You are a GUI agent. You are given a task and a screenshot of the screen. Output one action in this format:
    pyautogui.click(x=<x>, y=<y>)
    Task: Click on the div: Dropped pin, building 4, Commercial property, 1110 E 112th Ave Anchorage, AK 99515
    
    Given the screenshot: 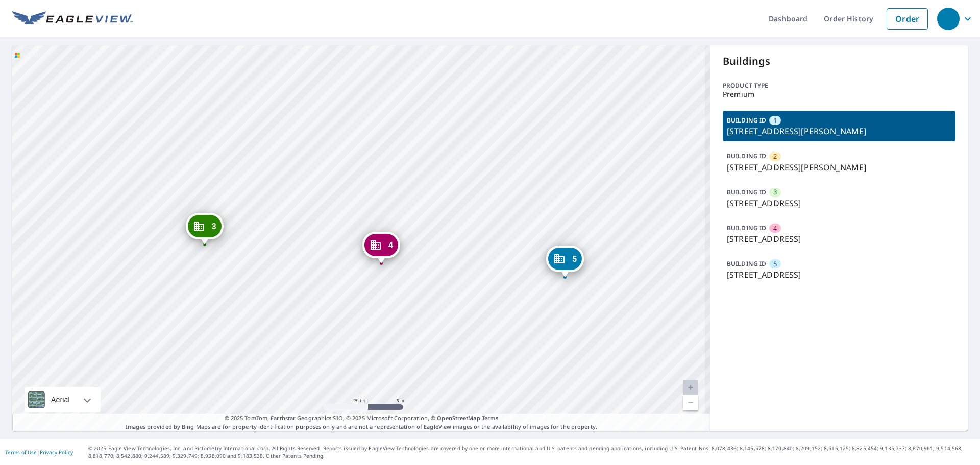 What is the action you would take?
    pyautogui.click(x=381, y=248)
    